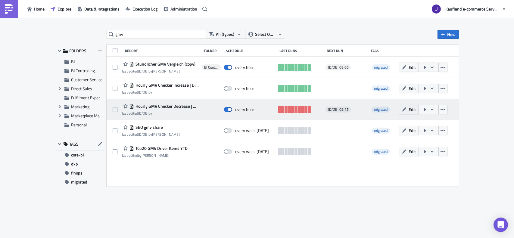  I want to click on div: Report, so click(163, 51).